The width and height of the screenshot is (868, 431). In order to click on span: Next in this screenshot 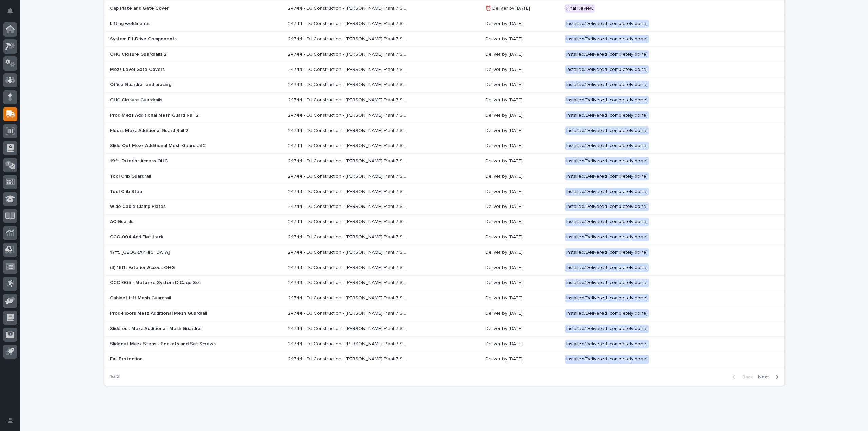, I will do `click(766, 377)`.